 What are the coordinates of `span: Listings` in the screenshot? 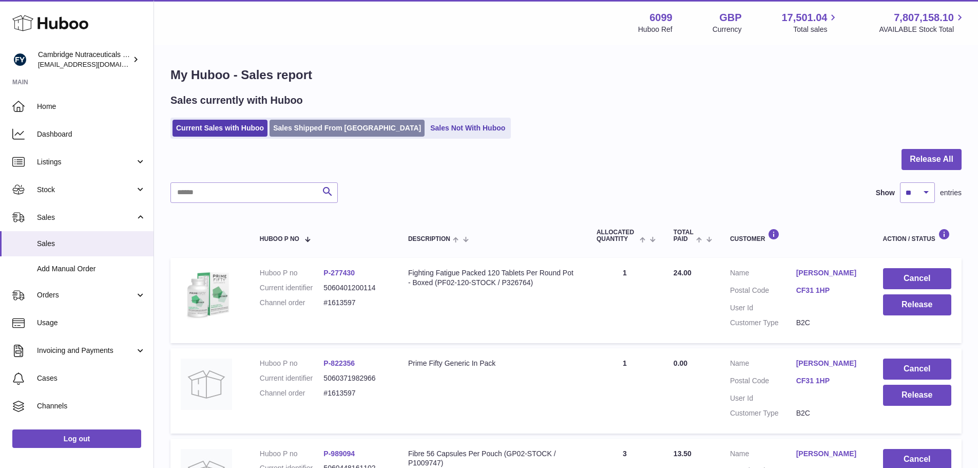 It's located at (86, 162).